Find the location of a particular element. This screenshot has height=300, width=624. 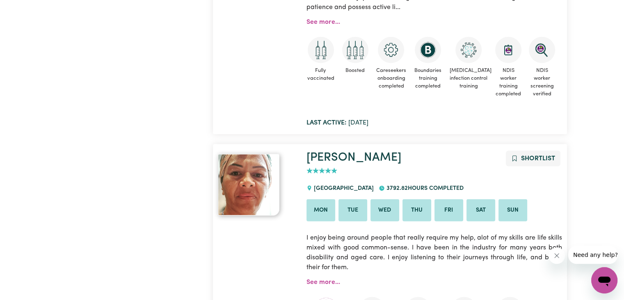

b: Last active: is located at coordinates (327, 123).